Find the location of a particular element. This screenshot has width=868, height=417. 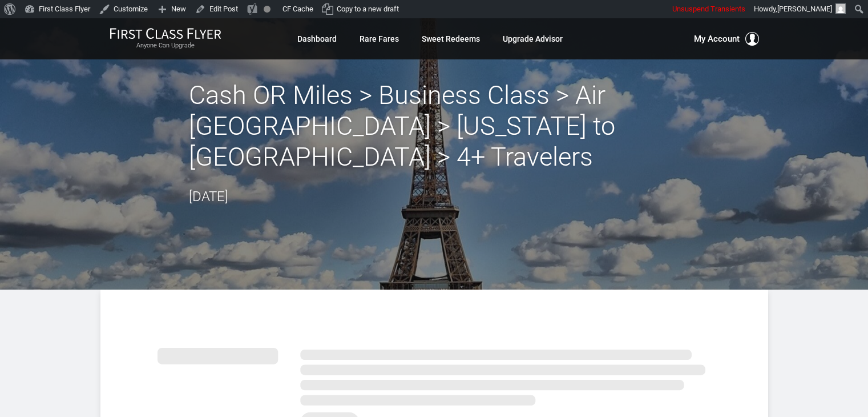

a: Dashboard is located at coordinates (317, 39).